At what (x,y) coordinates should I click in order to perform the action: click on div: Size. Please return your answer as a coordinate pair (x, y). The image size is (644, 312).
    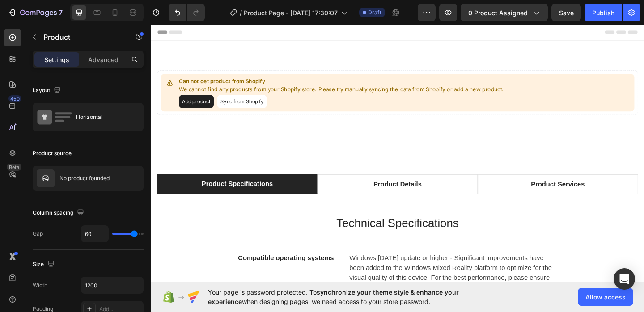
    Looking at the image, I should click on (44, 265).